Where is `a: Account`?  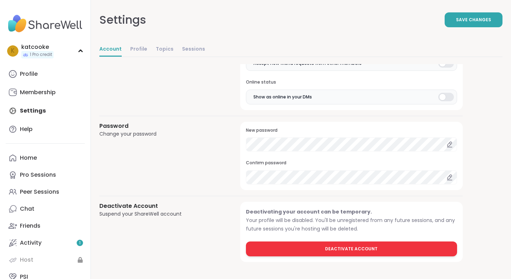 a: Account is located at coordinates (110, 50).